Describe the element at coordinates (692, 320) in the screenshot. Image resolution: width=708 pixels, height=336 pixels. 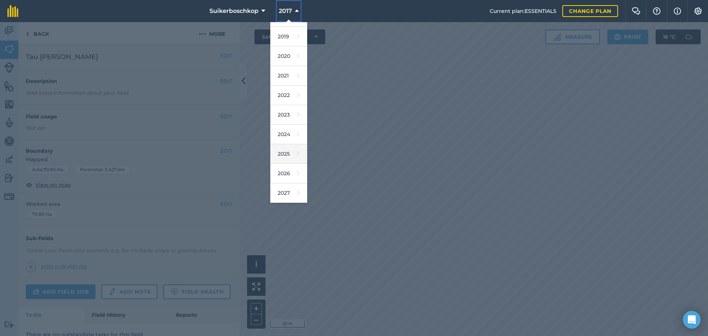
I see `div: Open Intercom Messenger` at that location.